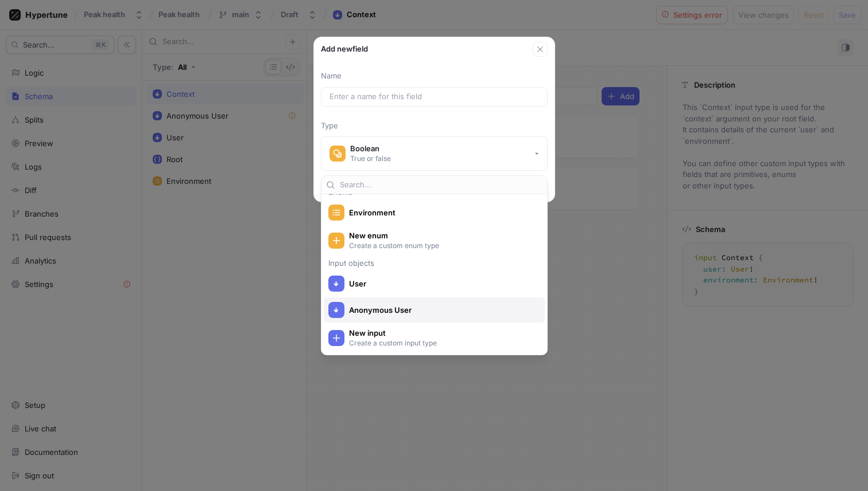 The height and width of the screenshot is (491, 868). What do you see at coordinates (370, 148) in the screenshot?
I see `div: Boolean` at bounding box center [370, 148].